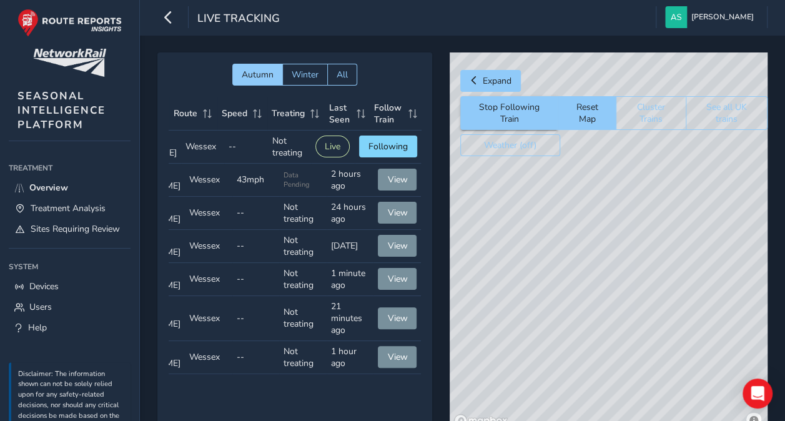 Image resolution: width=785 pixels, height=421 pixels. What do you see at coordinates (234, 113) in the screenshot?
I see `span: Speed` at bounding box center [234, 113].